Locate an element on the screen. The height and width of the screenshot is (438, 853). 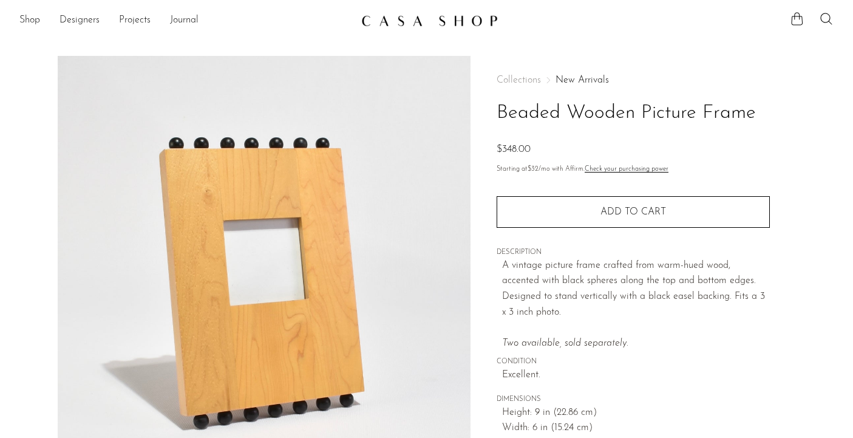
em: Two available, sold separately. is located at coordinates (565, 343).